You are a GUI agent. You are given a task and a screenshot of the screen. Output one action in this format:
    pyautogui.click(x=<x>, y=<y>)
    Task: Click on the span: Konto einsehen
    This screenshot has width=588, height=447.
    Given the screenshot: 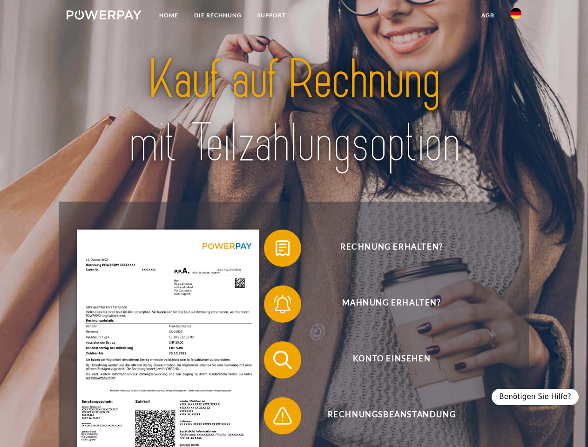 What is the action you would take?
    pyautogui.click(x=392, y=360)
    